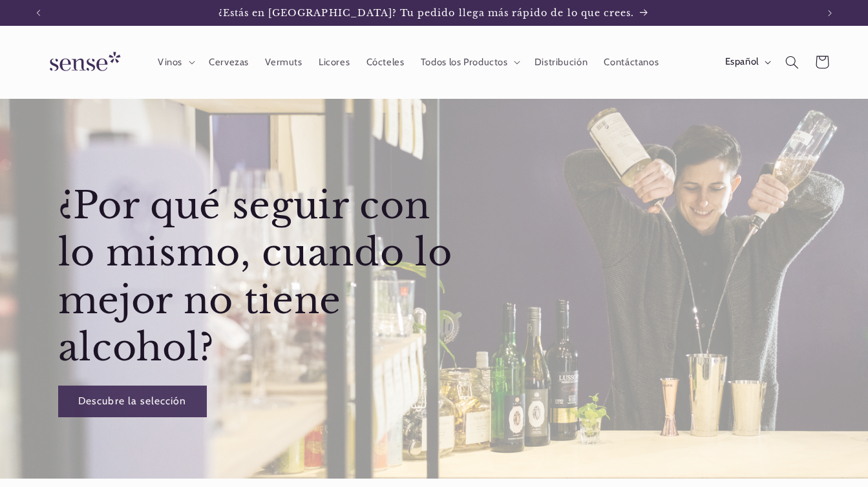 The width and height of the screenshot is (868, 487). Describe the element at coordinates (746, 62) in the screenshot. I see `button: Español` at that location.